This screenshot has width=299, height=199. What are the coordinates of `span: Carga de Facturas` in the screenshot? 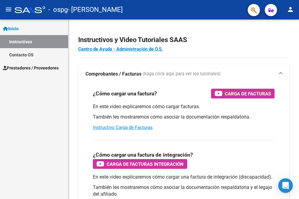 It's located at (247, 94).